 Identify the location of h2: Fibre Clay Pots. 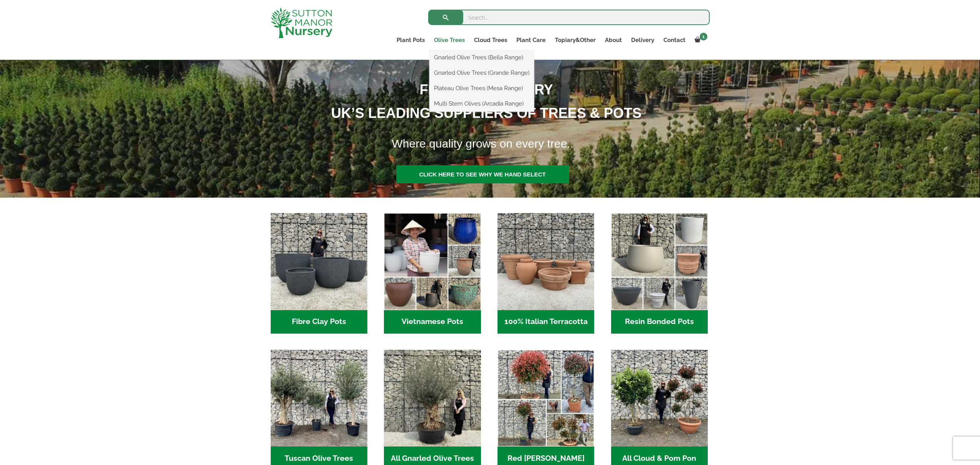
(319, 322).